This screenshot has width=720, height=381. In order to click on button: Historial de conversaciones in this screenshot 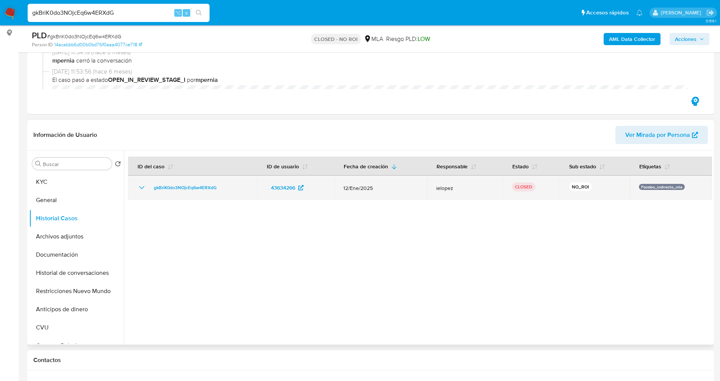, I will do `click(77, 273)`.